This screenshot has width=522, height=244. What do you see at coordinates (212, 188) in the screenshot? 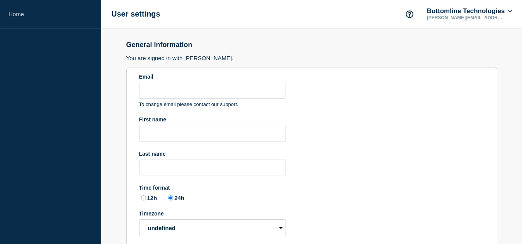
I see `div: Time format` at bounding box center [212, 188].